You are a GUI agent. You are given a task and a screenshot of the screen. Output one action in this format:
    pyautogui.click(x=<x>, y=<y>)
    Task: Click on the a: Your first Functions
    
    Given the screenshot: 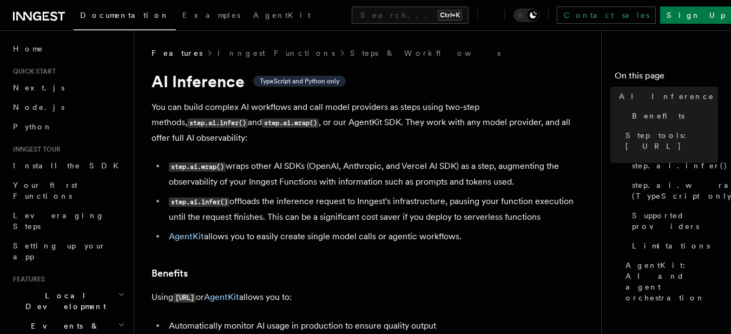 What is the action you would take?
    pyautogui.click(x=68, y=190)
    